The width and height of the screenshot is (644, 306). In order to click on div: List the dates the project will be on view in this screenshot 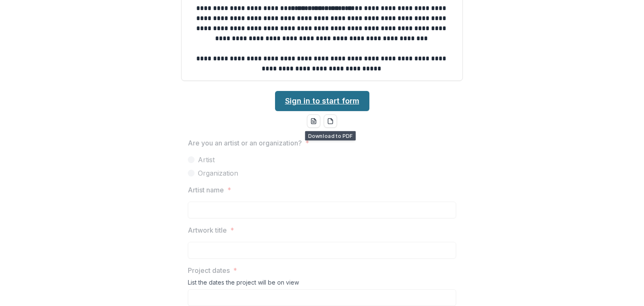, I will do `click(322, 283)`.